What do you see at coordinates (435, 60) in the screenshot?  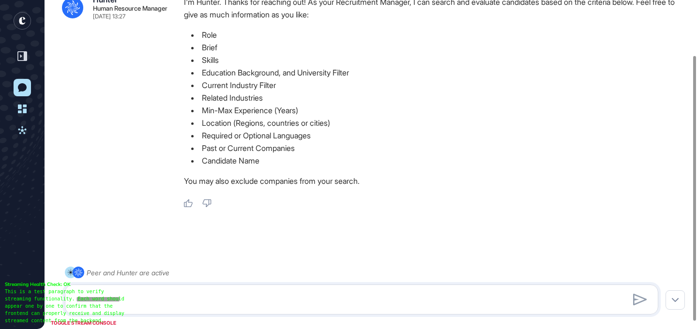 I see `li: Skills` at bounding box center [435, 60].